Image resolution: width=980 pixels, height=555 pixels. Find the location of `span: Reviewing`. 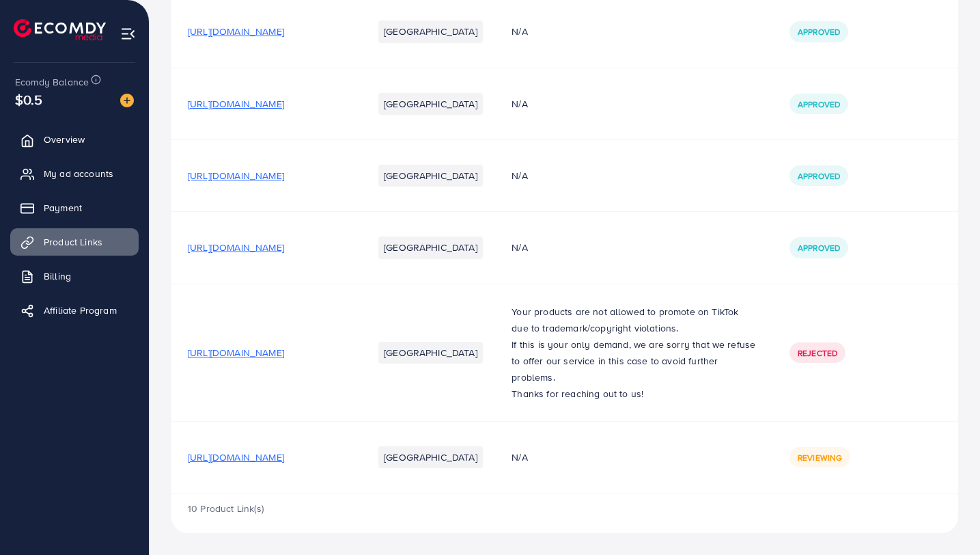

span: Reviewing is located at coordinates (819, 457).